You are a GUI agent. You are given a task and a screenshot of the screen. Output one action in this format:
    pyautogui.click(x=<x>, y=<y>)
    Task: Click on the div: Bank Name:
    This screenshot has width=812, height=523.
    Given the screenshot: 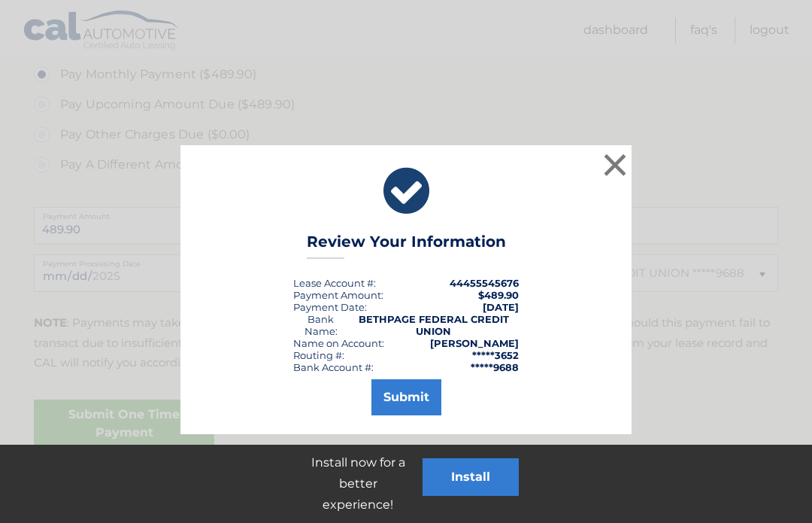 What is the action you would take?
    pyautogui.click(x=321, y=325)
    